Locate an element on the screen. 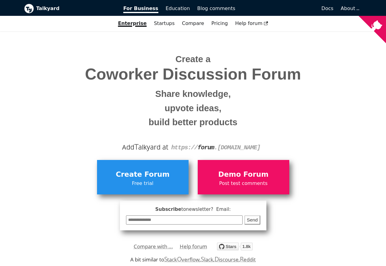 This screenshot has height=266, width=386. a: For Business is located at coordinates (141, 9).